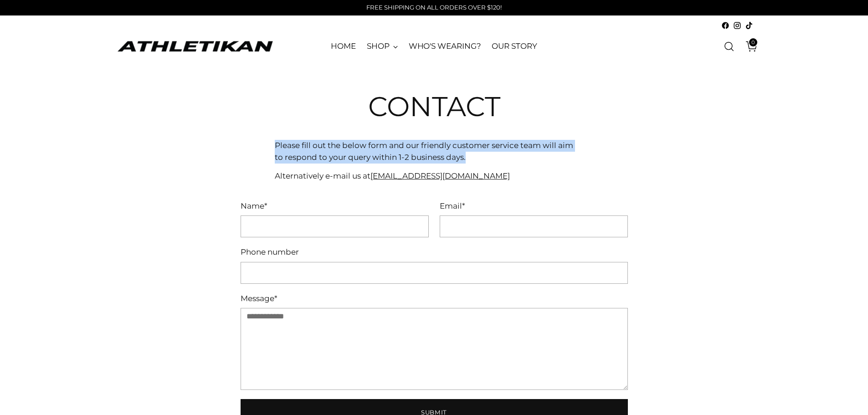 This screenshot has width=868, height=415. I want to click on p: Please fill out the below form and our friendly customer service team will aim to respond to your..., so click(434, 151).